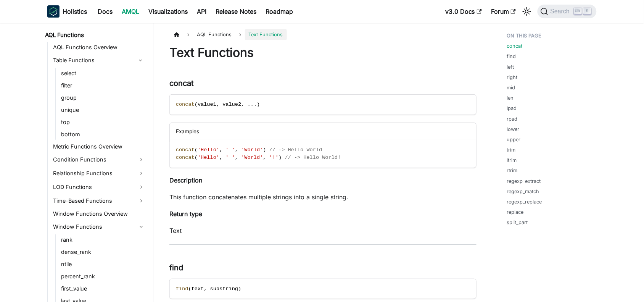 This screenshot has width=644, height=302. Describe the element at coordinates (103, 276) in the screenshot. I see `a: percent_rank` at that location.